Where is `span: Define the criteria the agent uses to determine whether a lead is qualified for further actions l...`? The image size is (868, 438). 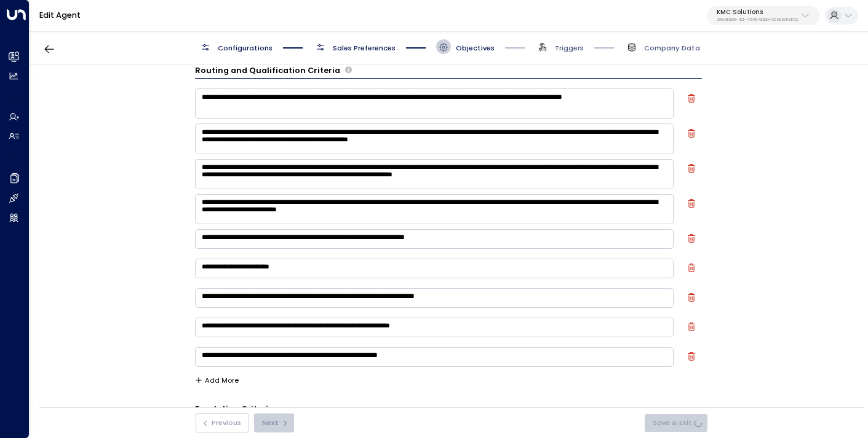
span: Define the criteria the agent uses to determine whether a lead is qualified for further actions l... is located at coordinates (348, 70).